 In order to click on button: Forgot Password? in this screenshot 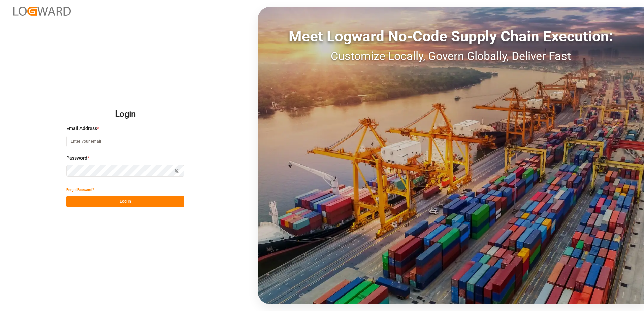, I will do `click(80, 189)`.